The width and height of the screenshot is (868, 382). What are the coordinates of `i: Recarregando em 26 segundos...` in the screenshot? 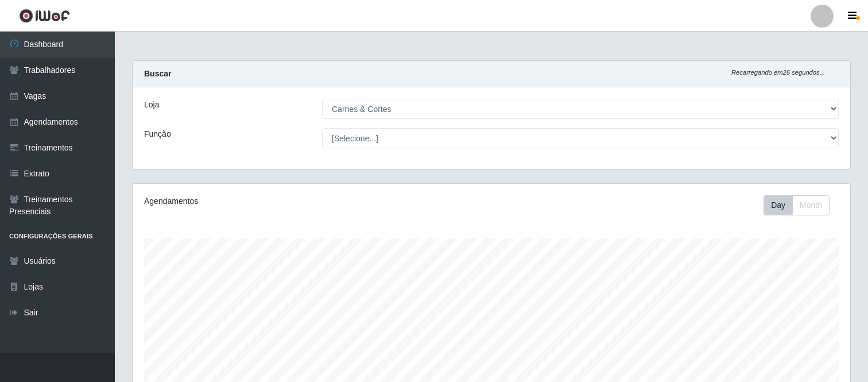 It's located at (778, 72).